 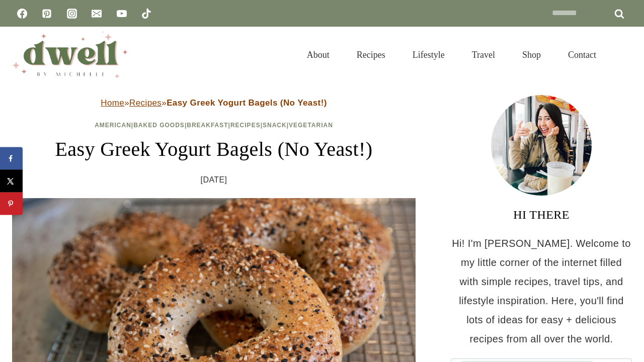 I want to click on a: YouTube, so click(x=122, y=14).